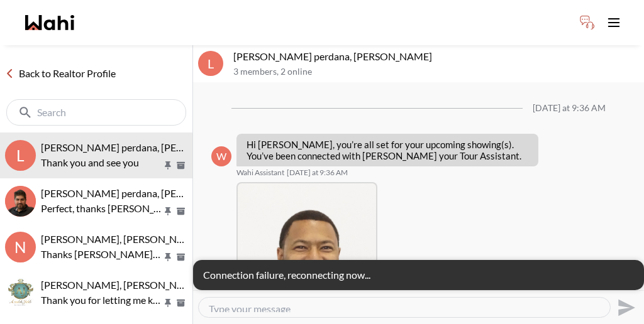 The height and width of the screenshot is (324, 644). I want to click on div: Azadeh Jalili, Alicia, so click(20, 293).